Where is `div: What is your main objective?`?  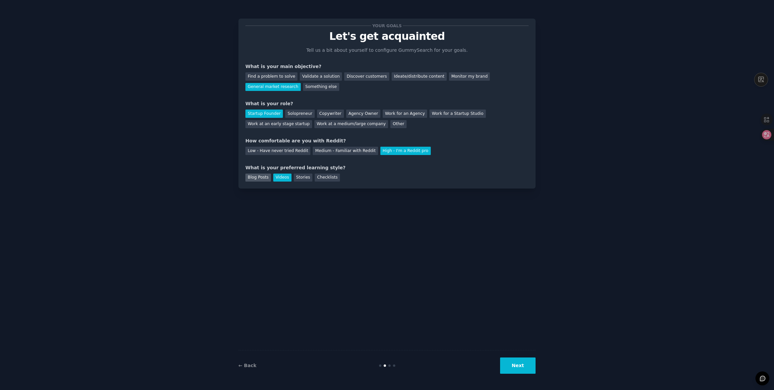 div: What is your main objective? is located at coordinates (387, 66).